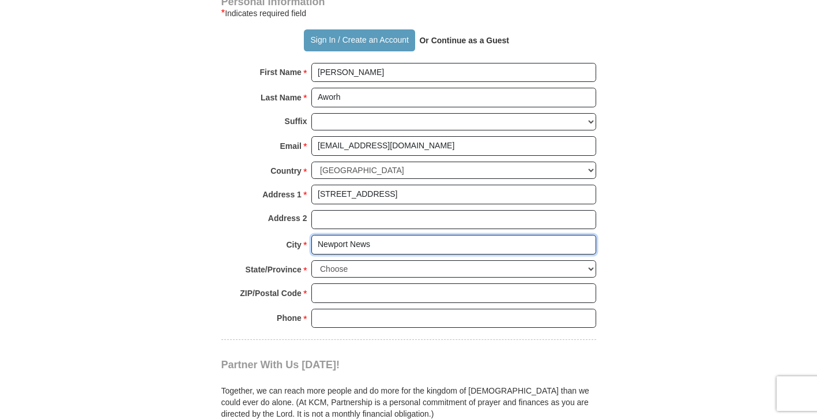 The width and height of the screenshot is (817, 419). I want to click on strong: City, so click(294, 245).